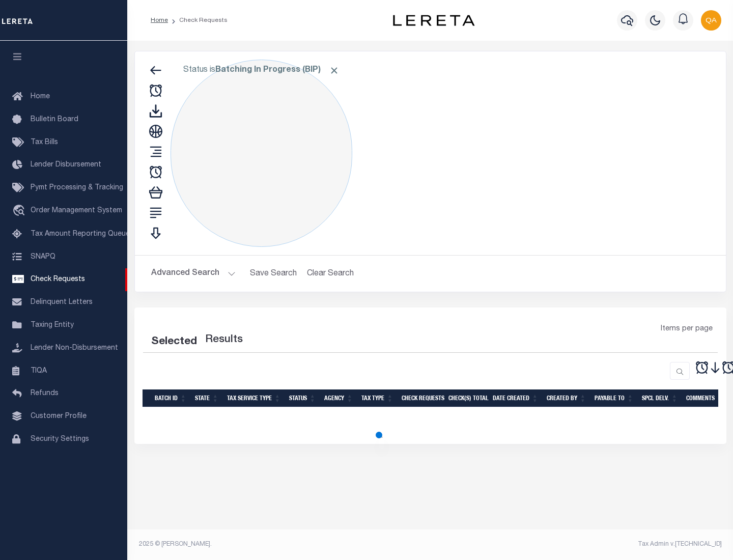 The width and height of the screenshot is (733, 560). Describe the element at coordinates (194, 273) in the screenshot. I see `button: Advanced Search` at that location.